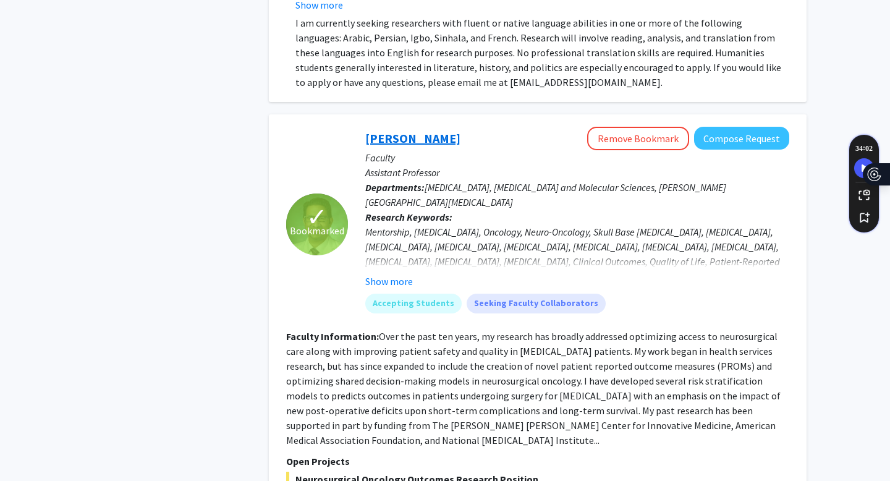 The height and width of the screenshot is (481, 890). What do you see at coordinates (389, 281) in the screenshot?
I see `button: Show more` at bounding box center [389, 281].